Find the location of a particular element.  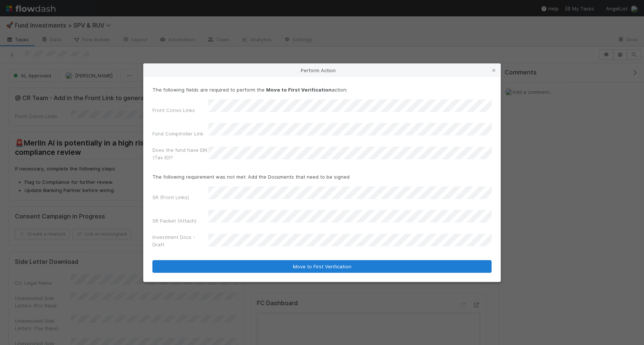

label: Does the fund have EIN (Tax ID)? is located at coordinates (180, 154).